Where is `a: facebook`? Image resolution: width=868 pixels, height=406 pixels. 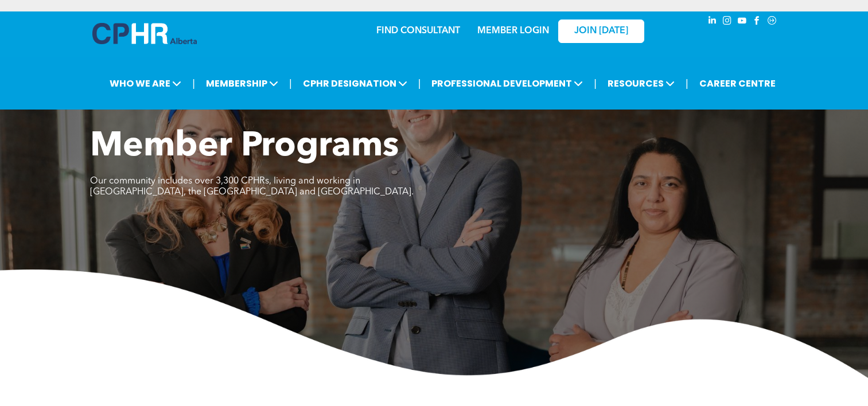
a: facebook is located at coordinates (757, 22).